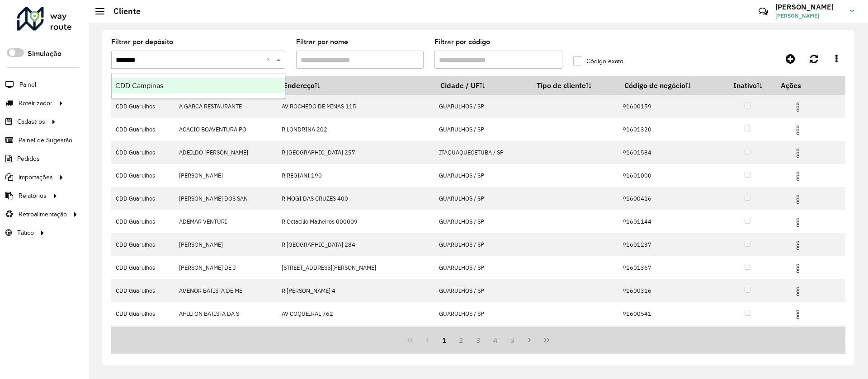 This screenshot has width=868, height=379. I want to click on span: Cadastros, so click(31, 122).